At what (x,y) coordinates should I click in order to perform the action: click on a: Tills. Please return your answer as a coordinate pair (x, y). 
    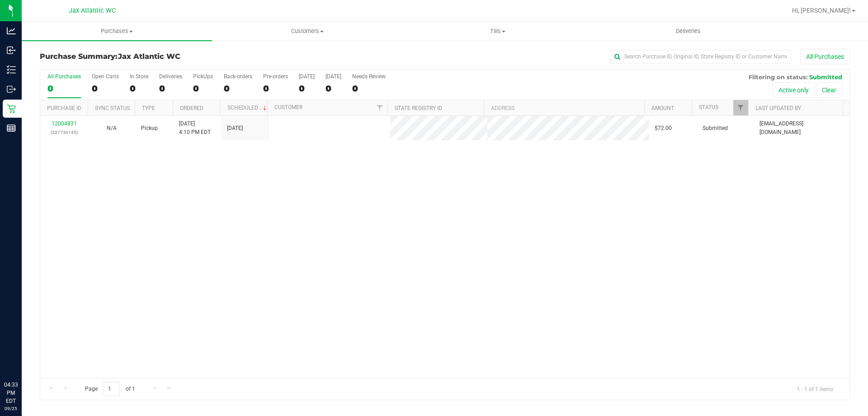
    Looking at the image, I should click on (497, 31).